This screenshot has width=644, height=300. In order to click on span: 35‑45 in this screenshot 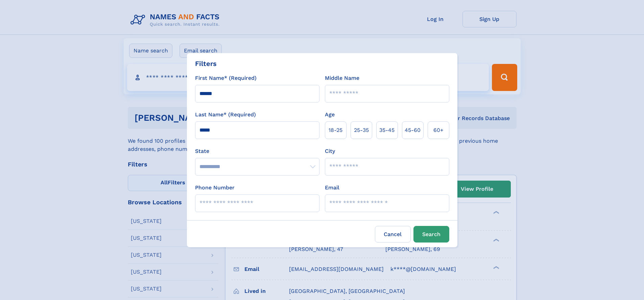, I will do `click(387, 130)`.